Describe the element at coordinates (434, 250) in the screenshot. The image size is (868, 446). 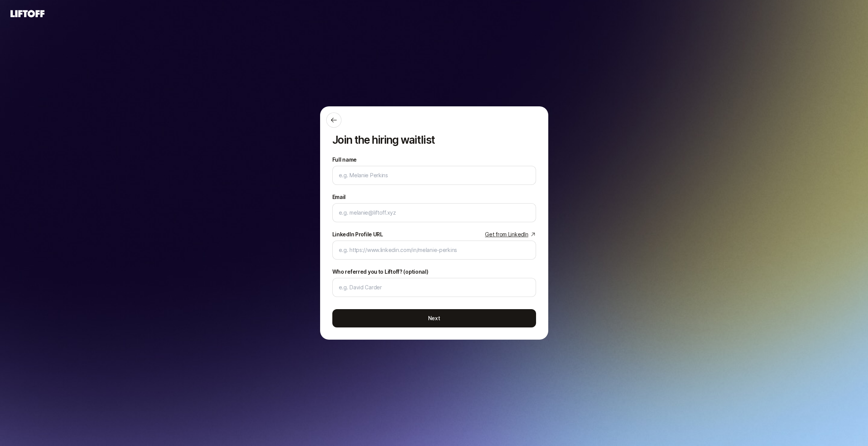
I see `input: e.g. https://www.linkedin.com/in/melanie-perkins` at that location.